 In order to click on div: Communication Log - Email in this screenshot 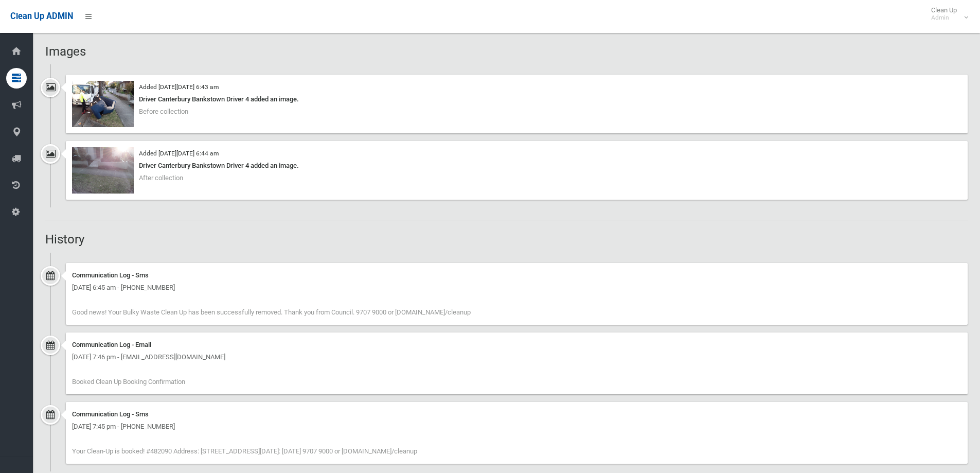, I will do `click(516, 345)`.